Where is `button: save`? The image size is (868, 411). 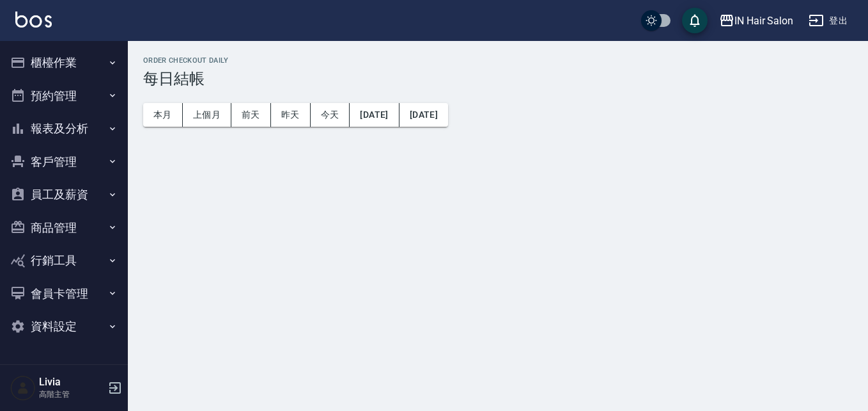 button: save is located at coordinates (695, 21).